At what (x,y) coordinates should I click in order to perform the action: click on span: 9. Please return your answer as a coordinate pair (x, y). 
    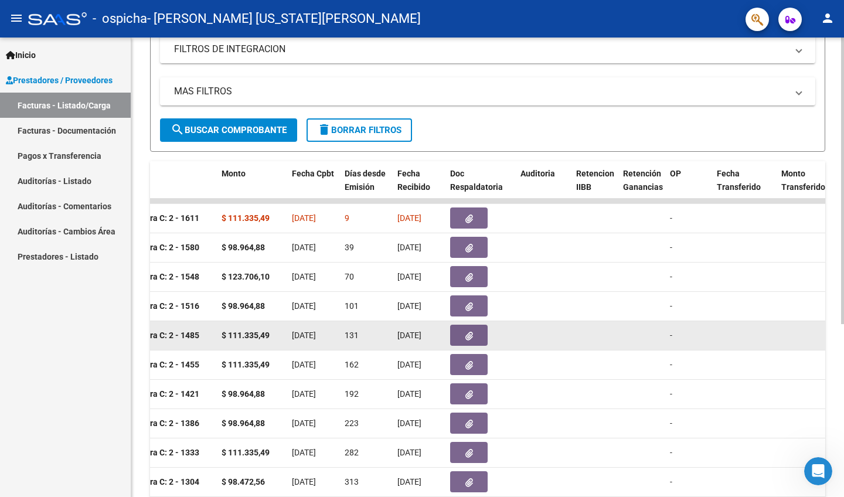
    Looking at the image, I should click on (347, 218).